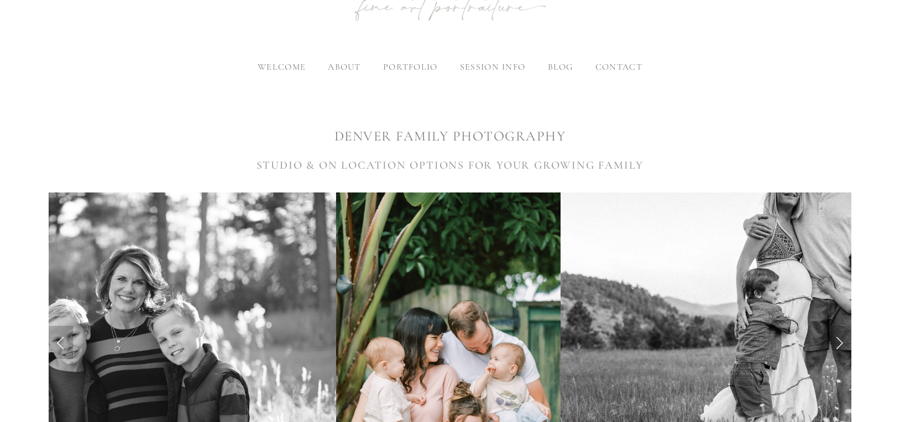  I want to click on span: welcome, so click(281, 67).